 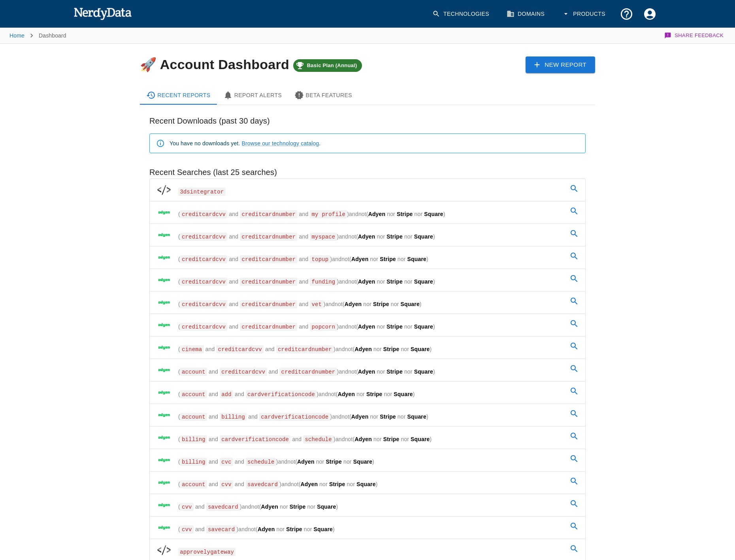 What do you see at coordinates (207, 552) in the screenshot?
I see `span: approvelygateway` at bounding box center [207, 552].